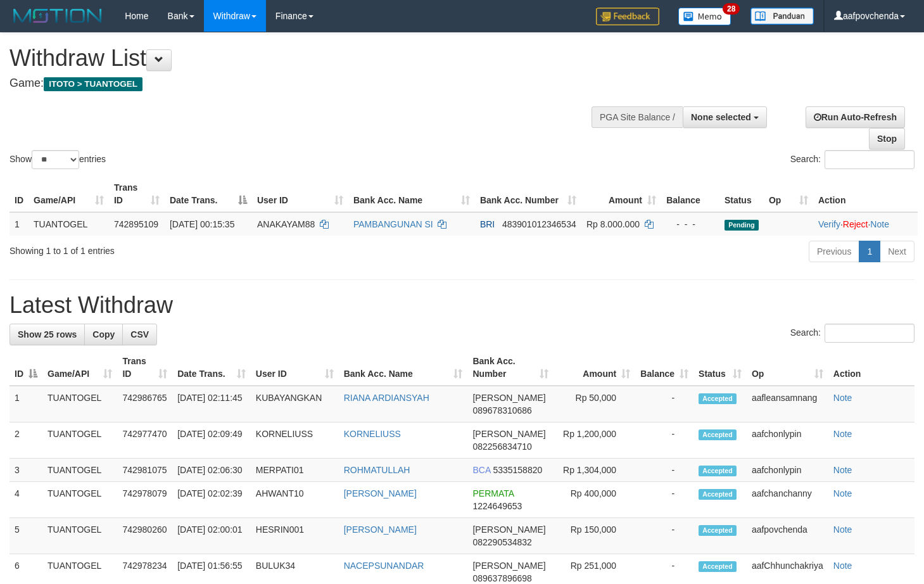  Describe the element at coordinates (403, 367) in the screenshot. I see `th: Bank Acc. Name: activate to sort column ascending` at that location.